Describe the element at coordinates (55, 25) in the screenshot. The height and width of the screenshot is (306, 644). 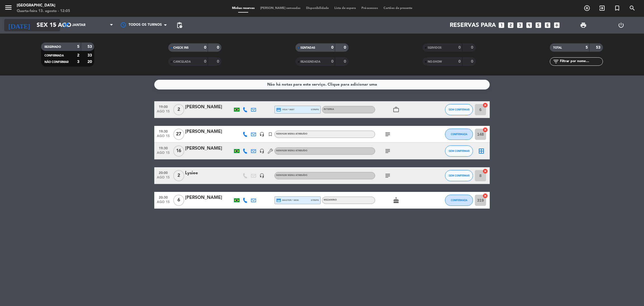
I see `i: arrow_drop_down` at that location.